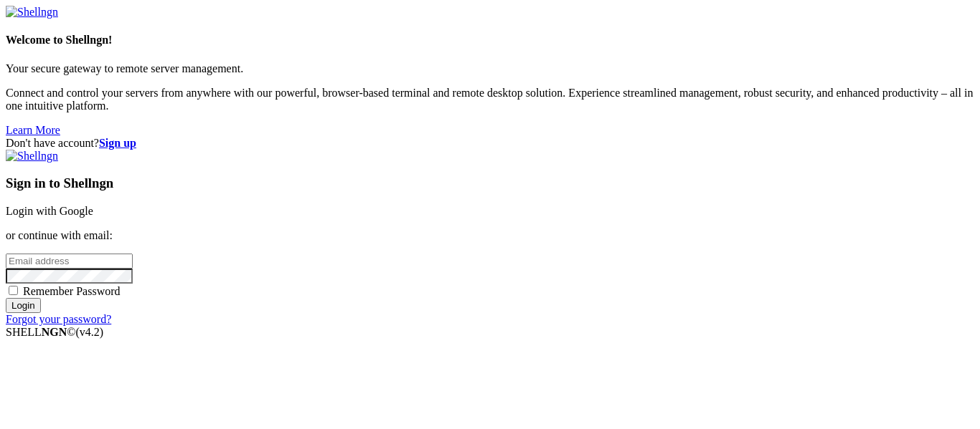 This screenshot has height=429, width=980. I want to click on a: Login with Google, so click(50, 211).